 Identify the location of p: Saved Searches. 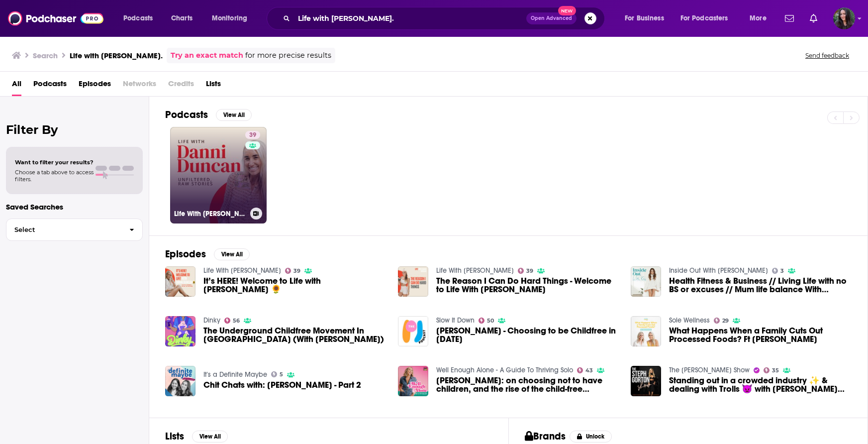
(74, 207).